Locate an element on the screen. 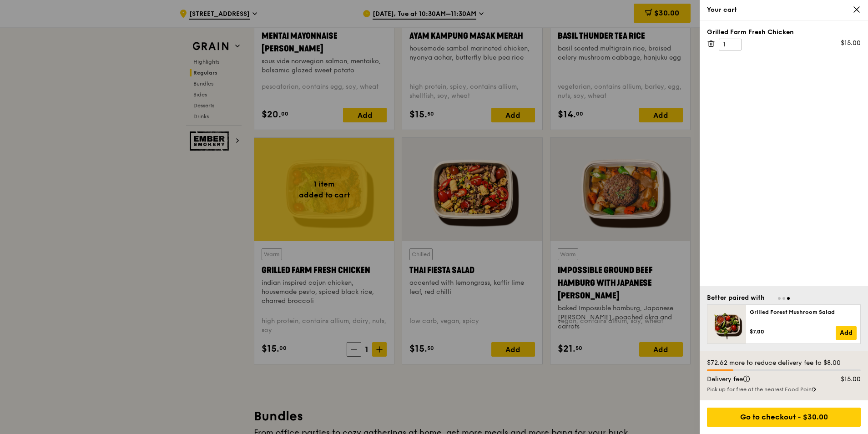 The image size is (868, 434). div: $72.62 more to reduce delivery fee to $8.00 is located at coordinates (784, 363).